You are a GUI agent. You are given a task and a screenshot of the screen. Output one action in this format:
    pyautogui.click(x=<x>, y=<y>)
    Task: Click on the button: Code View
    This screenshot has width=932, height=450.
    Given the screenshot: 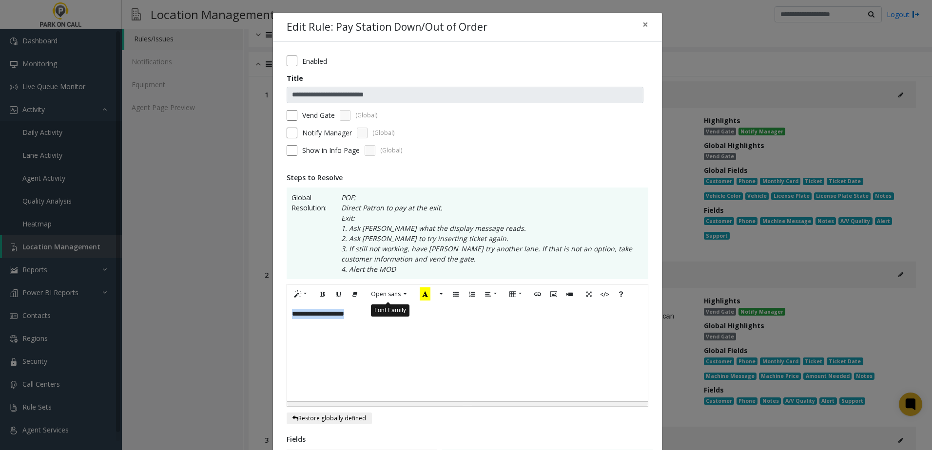 What is the action you would take?
    pyautogui.click(x=605, y=294)
    